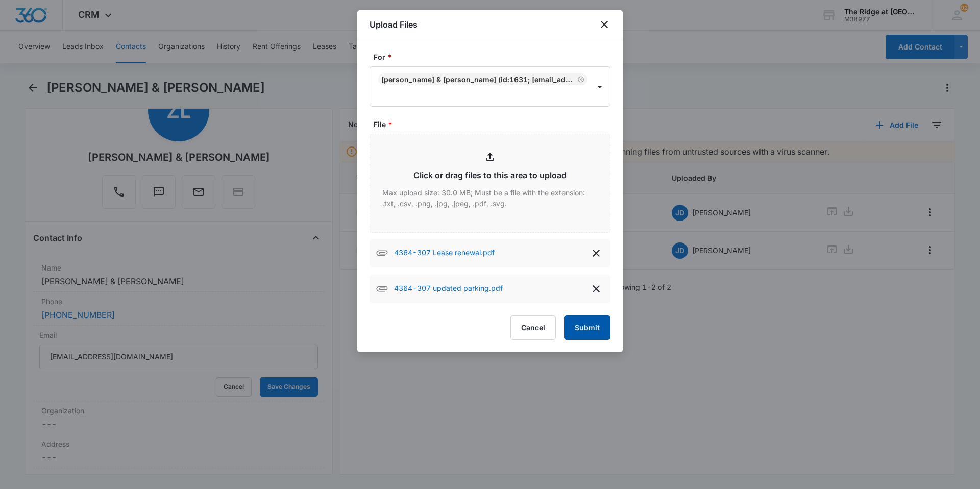 The width and height of the screenshot is (980, 489). What do you see at coordinates (587, 328) in the screenshot?
I see `button: Submit` at bounding box center [587, 328].